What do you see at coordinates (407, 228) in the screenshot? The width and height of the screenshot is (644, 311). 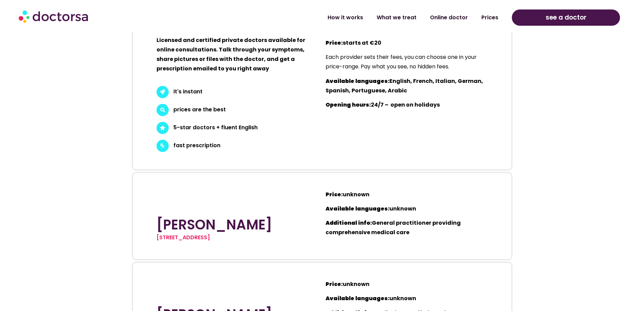 I see `p: General practitioner providing comprehensive medical care` at bounding box center [407, 228].